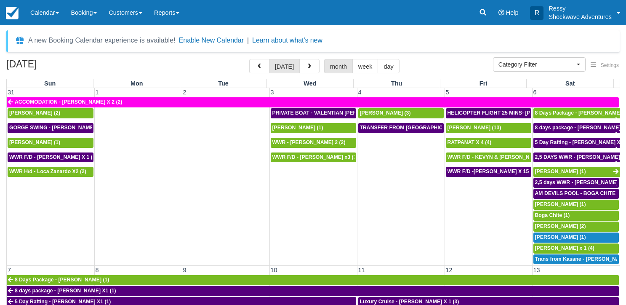  Describe the element at coordinates (609, 65) in the screenshot. I see `span: Settings` at that location.